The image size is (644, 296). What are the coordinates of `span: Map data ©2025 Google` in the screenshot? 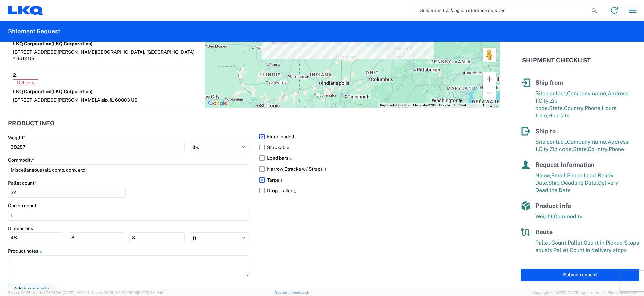 It's located at (431, 105).